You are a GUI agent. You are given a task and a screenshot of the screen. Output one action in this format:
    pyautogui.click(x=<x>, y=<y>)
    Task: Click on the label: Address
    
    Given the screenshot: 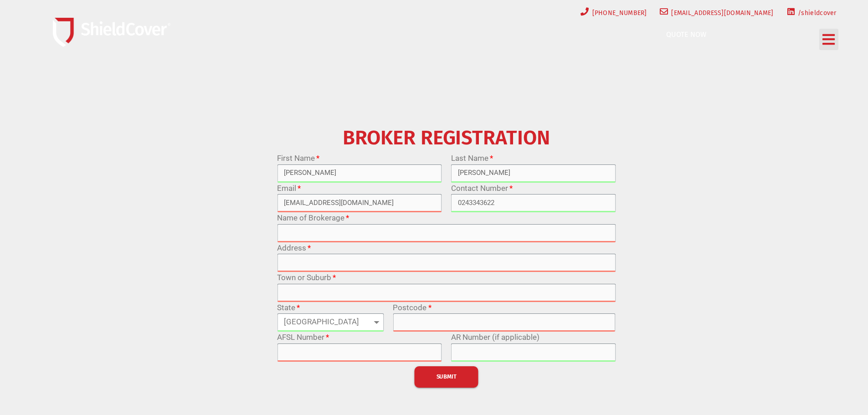 What is the action you would take?
    pyautogui.click(x=294, y=248)
    